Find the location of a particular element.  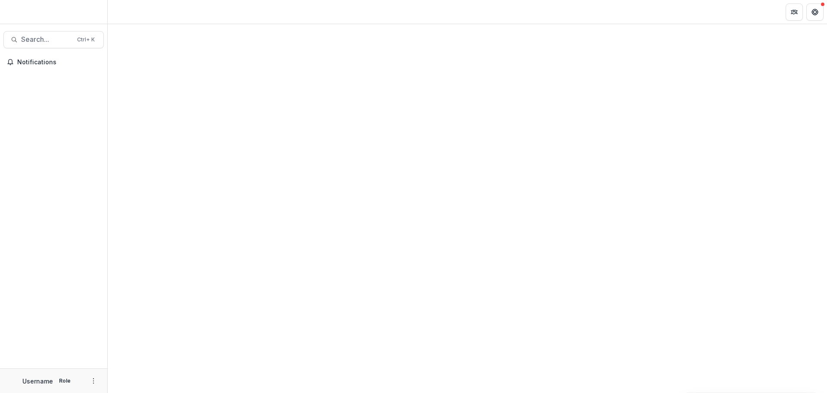

button: Partners is located at coordinates (795, 12).